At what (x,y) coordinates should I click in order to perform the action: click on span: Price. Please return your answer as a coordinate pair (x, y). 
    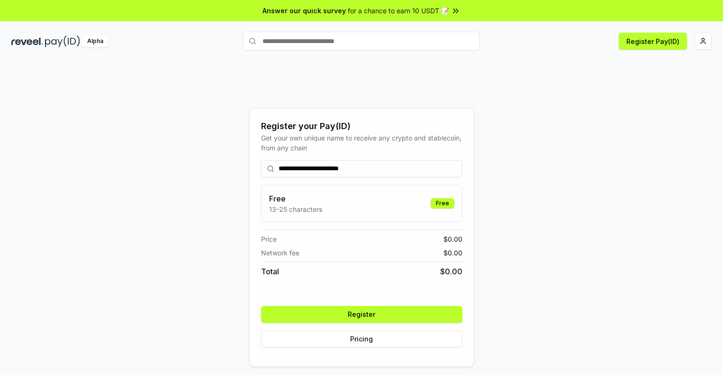
    Looking at the image, I should click on (268, 239).